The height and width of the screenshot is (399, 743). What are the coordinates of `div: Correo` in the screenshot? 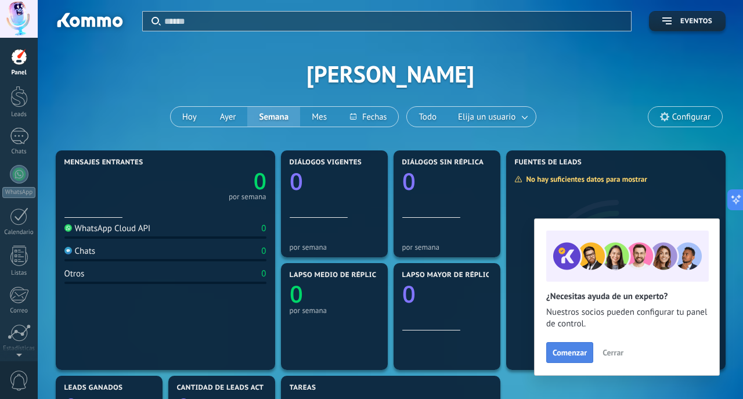 It's located at (19, 311).